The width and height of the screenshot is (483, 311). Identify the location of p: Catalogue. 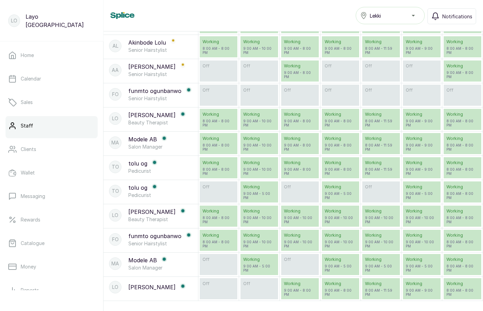
(32, 243).